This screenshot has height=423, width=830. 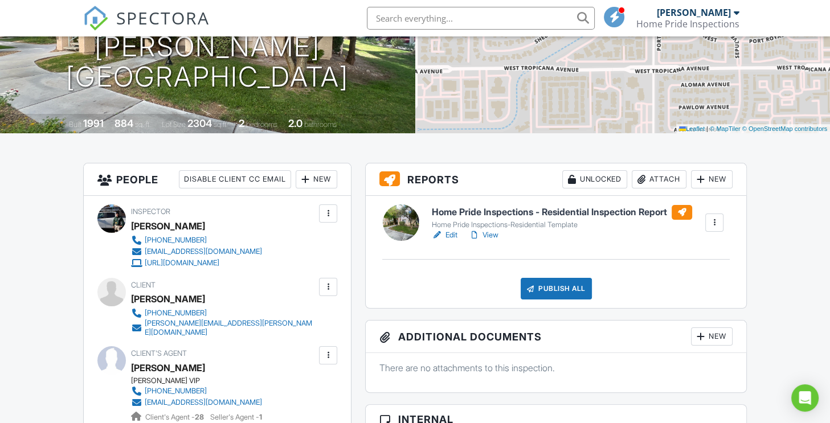 What do you see at coordinates (444, 235) in the screenshot?
I see `a: Edit` at bounding box center [444, 235].